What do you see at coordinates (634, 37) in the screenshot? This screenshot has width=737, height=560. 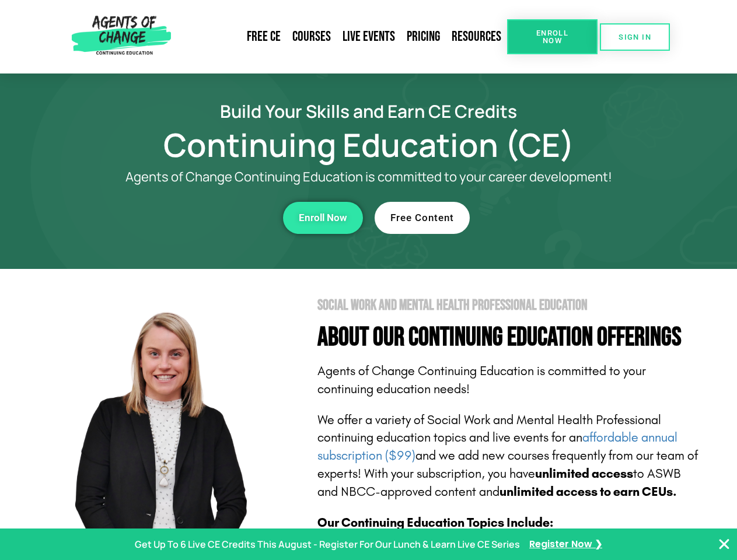 I see `a: SIGN IN` at bounding box center [634, 37].